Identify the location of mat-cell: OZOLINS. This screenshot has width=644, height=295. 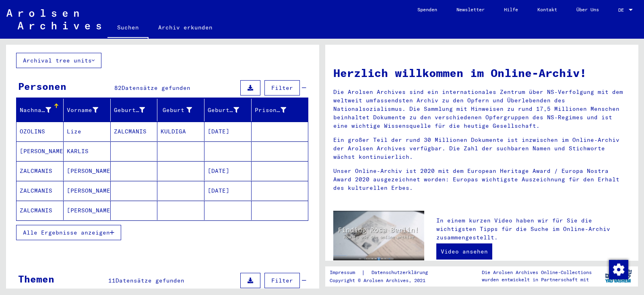
(40, 132).